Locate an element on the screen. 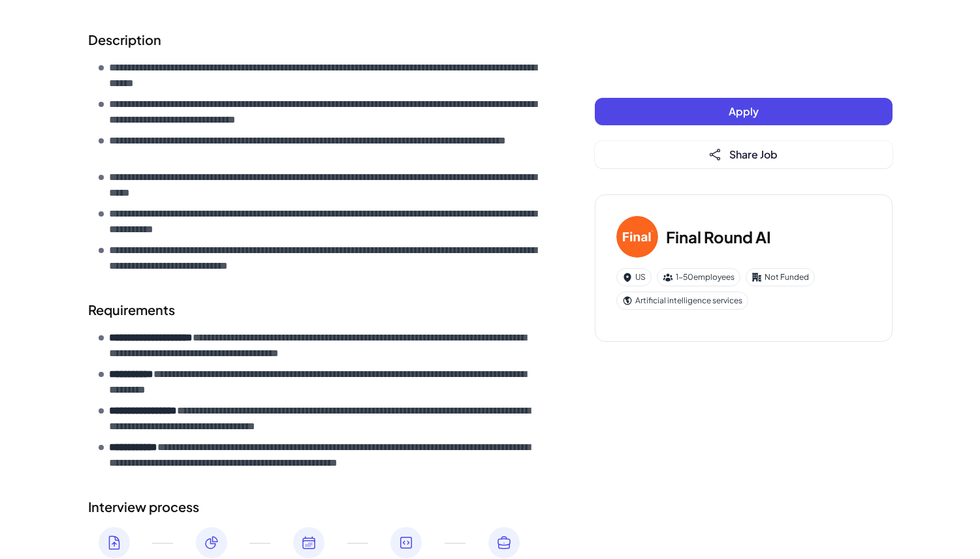 The image size is (980, 559). h3: Final Round AI is located at coordinates (719, 237).